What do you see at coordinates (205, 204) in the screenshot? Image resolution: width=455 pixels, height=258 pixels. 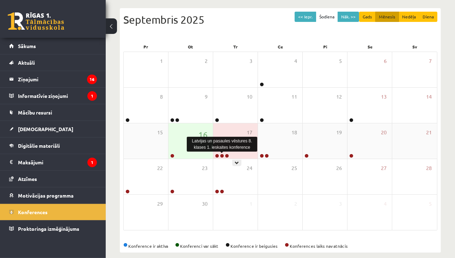 I see `span: 30` at bounding box center [205, 204].